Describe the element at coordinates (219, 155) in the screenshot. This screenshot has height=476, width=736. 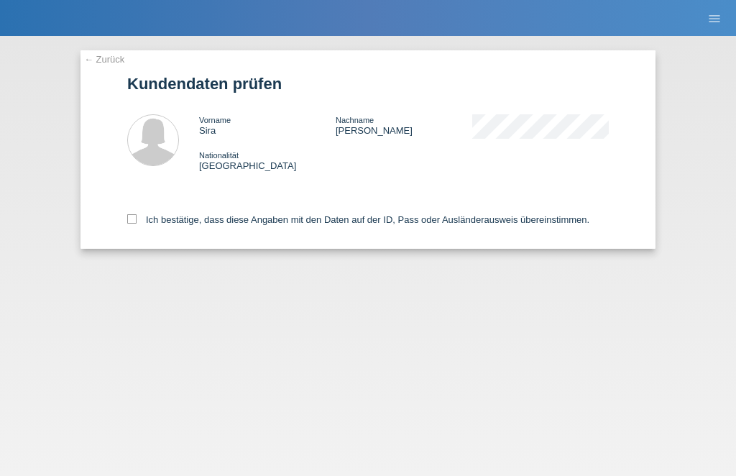
I see `span: Nationalität` at that location.